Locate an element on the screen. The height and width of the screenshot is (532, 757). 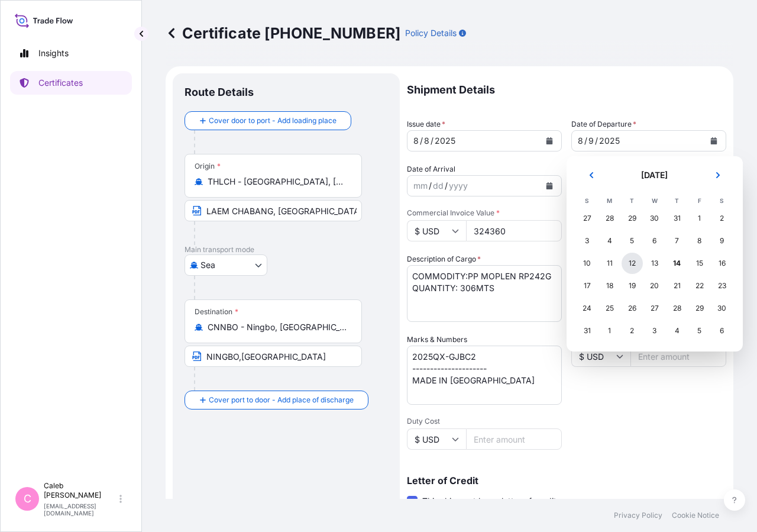
div: Monday, August 11, 2025 is located at coordinates (610, 263).